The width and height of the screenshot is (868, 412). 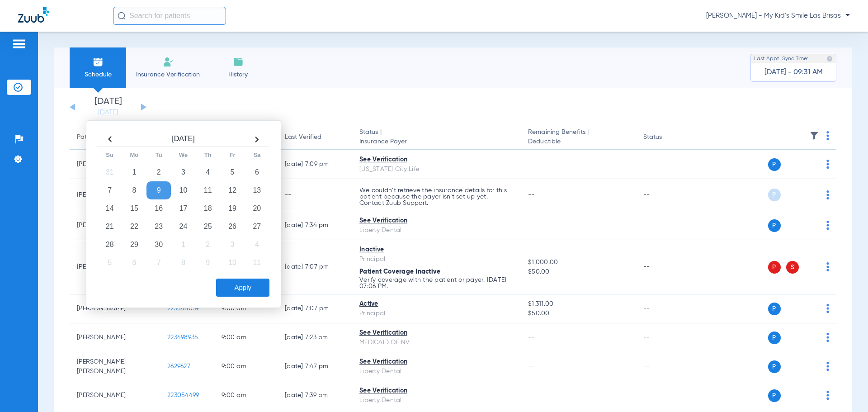 What do you see at coordinates (168, 74) in the screenshot?
I see `span: Insurance Verification` at bounding box center [168, 74].